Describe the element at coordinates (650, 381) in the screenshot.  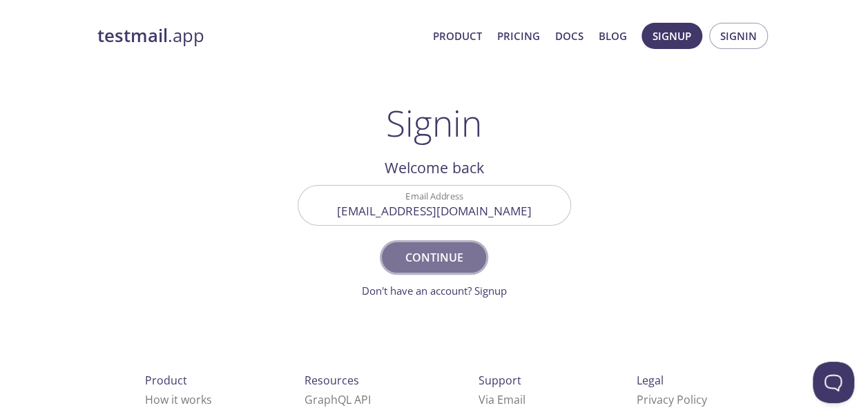
I see `span: Legal` at that location.